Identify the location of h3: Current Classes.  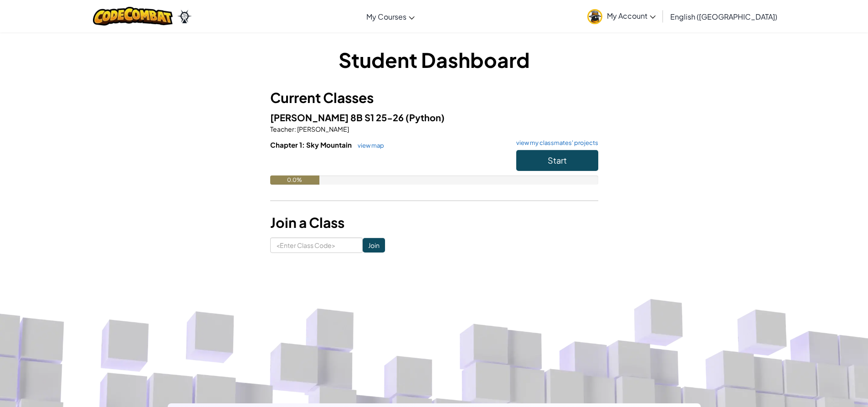
(434, 98).